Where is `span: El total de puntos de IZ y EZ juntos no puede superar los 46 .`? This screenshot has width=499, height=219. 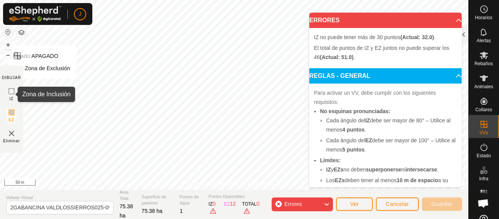 span: El total de puntos de IZ y EZ juntos no puede superar los 46 . is located at coordinates (381, 52).